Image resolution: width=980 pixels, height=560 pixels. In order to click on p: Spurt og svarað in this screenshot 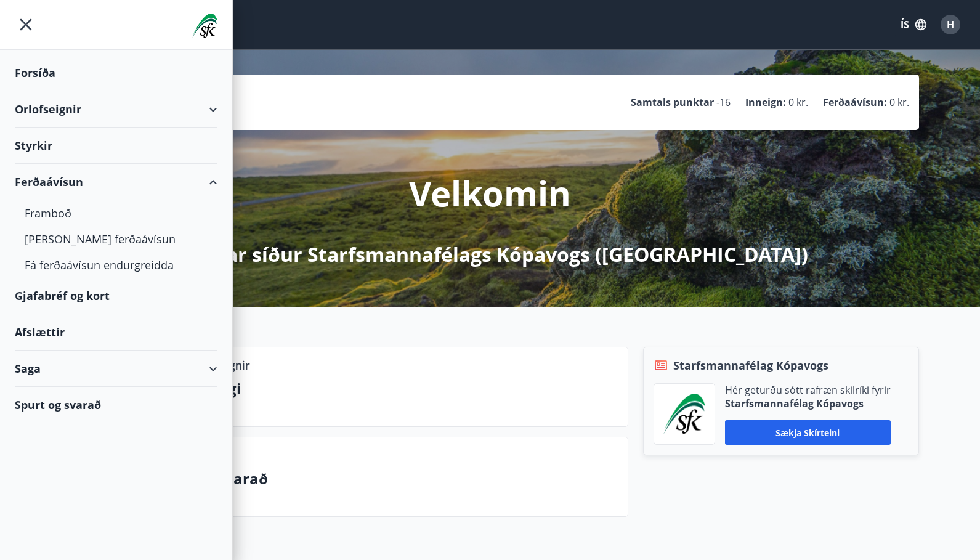, I will do `click(385, 479)`.